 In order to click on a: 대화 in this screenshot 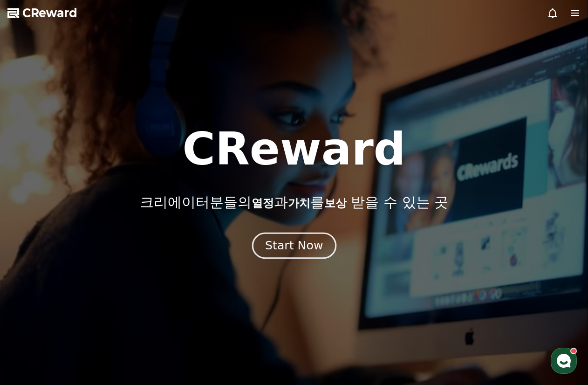, I will do `click(91, 307)`.